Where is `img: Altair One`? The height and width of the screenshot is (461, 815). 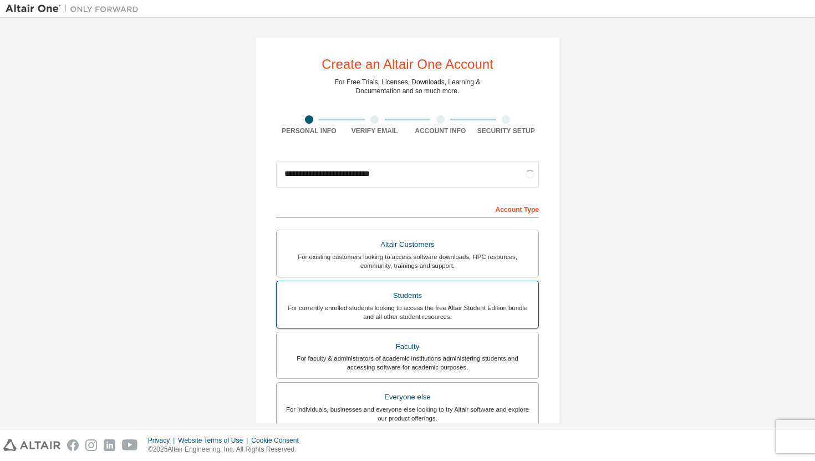
img: Altair One is located at coordinates (75, 9).